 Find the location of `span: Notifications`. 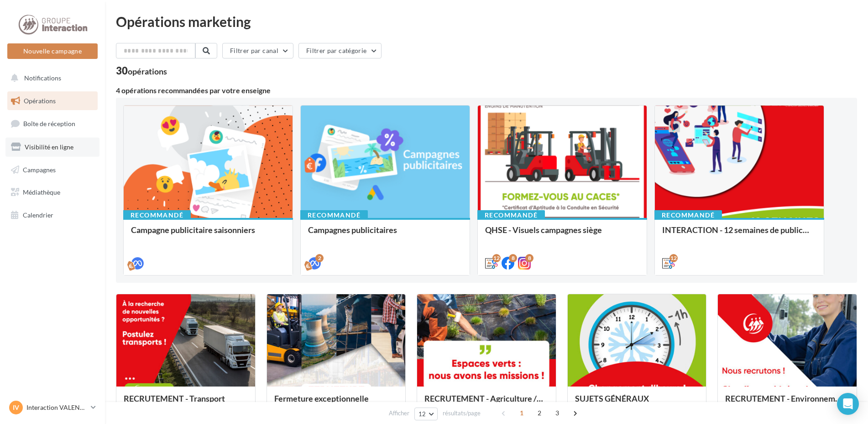

span: Notifications is located at coordinates (42, 77).